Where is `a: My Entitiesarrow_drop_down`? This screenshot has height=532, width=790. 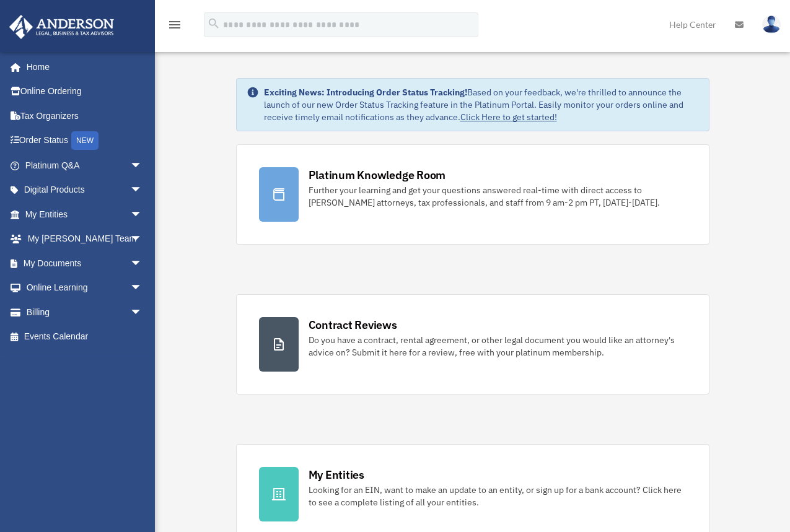 a: My Entitiesarrow_drop_down is located at coordinates (85, 214).